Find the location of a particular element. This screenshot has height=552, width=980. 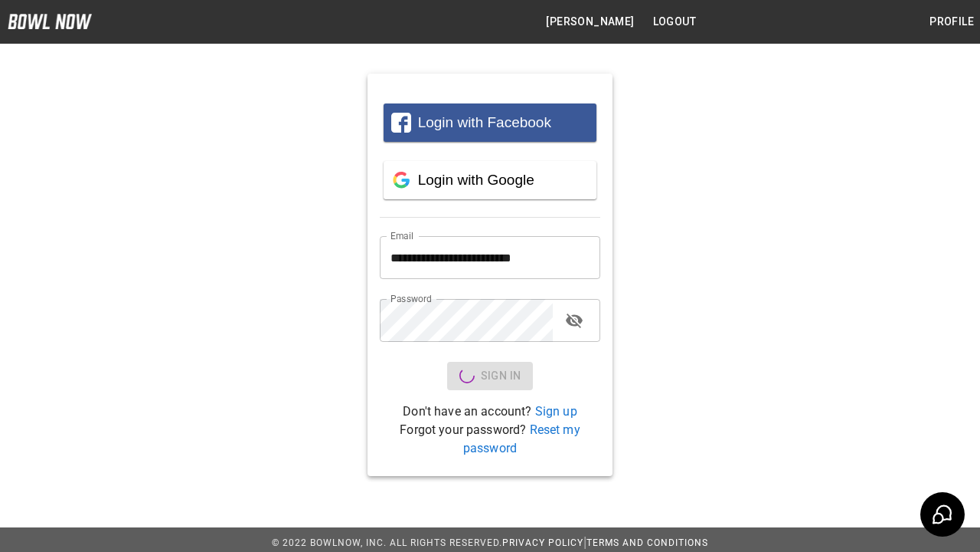

a: Privacy Policy is located at coordinates (543, 542).